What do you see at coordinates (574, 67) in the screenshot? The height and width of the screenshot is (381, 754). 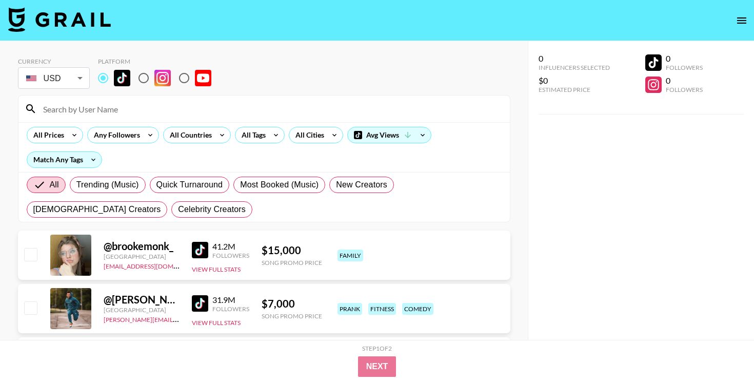 I see `div: Influencers Selected` at bounding box center [574, 67].